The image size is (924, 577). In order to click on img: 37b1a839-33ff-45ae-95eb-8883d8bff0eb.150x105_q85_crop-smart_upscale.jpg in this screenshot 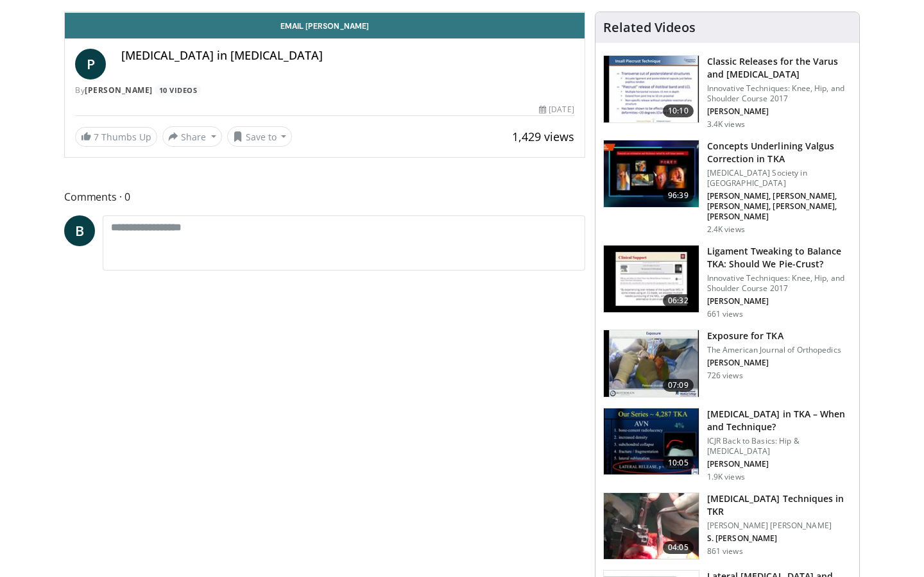, I will do `click(651, 174)`.